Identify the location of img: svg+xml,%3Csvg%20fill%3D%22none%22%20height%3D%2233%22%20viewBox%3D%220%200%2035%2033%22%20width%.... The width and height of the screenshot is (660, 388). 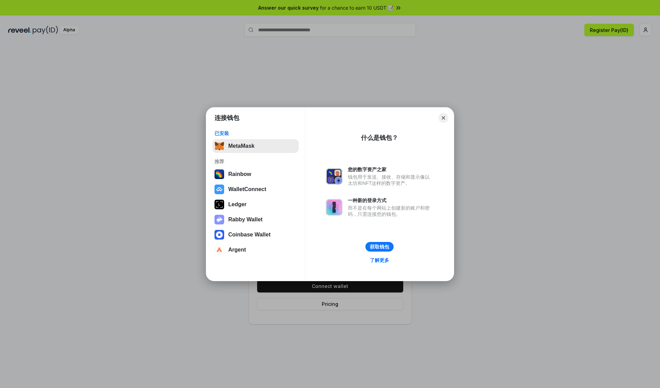
(219, 146).